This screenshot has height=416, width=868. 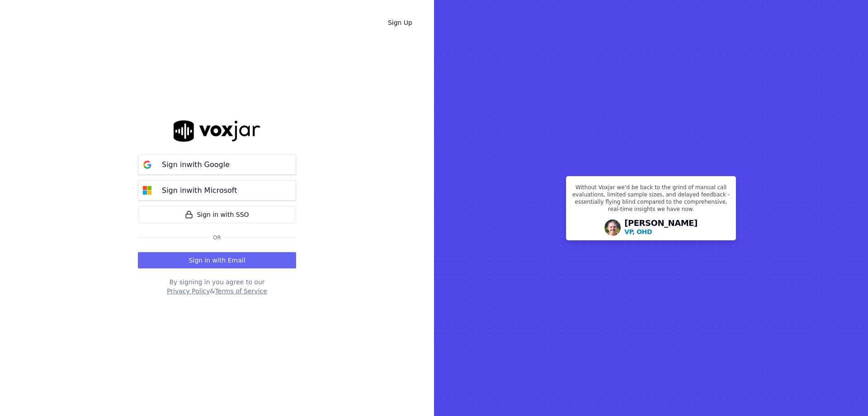 I want to click on a: Sign in with SSO, so click(x=217, y=214).